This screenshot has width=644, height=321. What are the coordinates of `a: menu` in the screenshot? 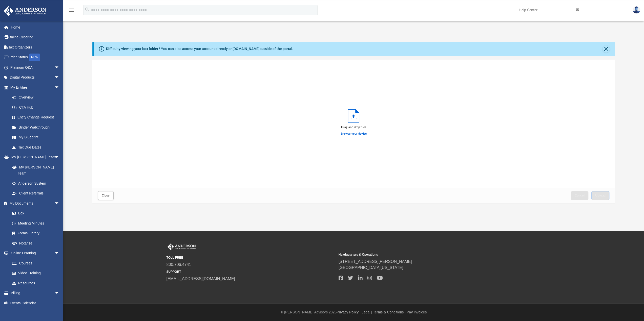 It's located at (71, 11).